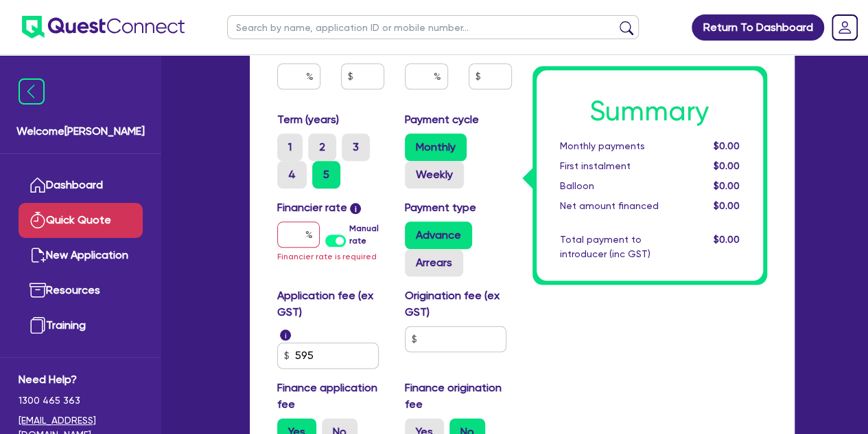 The image size is (868, 434). What do you see at coordinates (292, 175) in the screenshot?
I see `label: 4` at bounding box center [292, 175].